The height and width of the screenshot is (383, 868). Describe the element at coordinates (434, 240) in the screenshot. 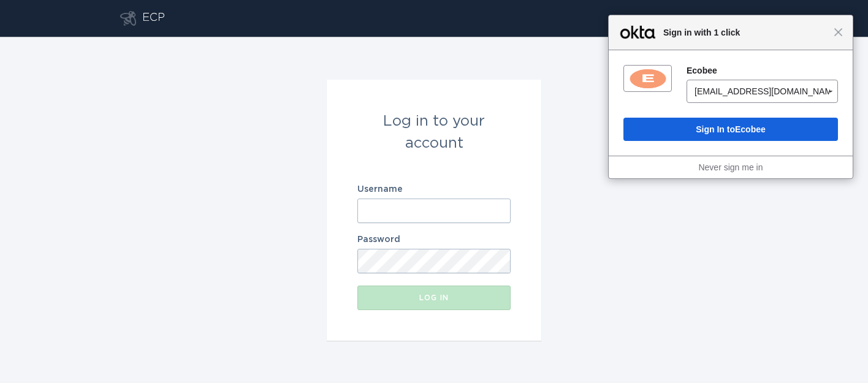

I see `label: Password` at that location.